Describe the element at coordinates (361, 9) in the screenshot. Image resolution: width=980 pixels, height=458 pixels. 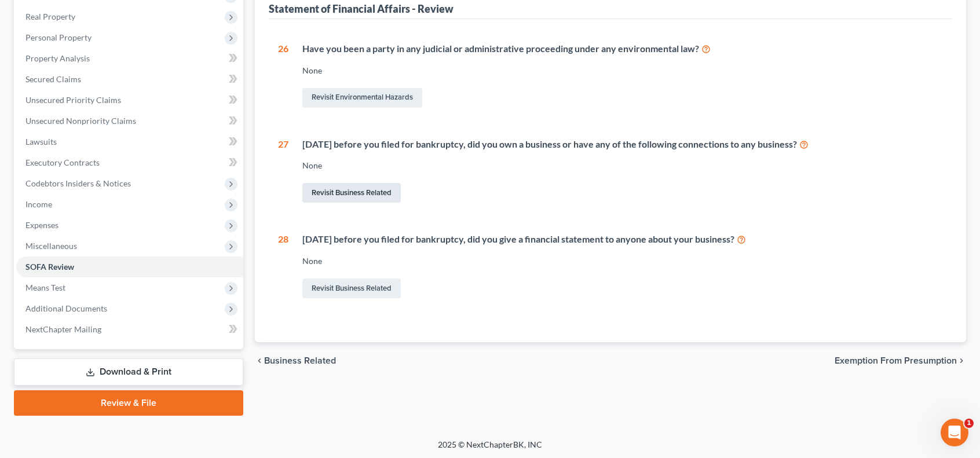
I see `div: Statement of Financial Affairs - Review` at that location.